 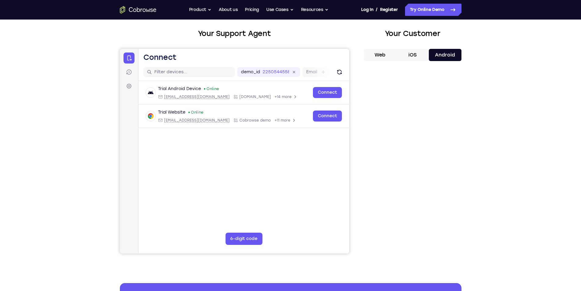 What do you see at coordinates (77, 48) in the screenshot?
I see `span: android@example.com` at bounding box center [77, 48].